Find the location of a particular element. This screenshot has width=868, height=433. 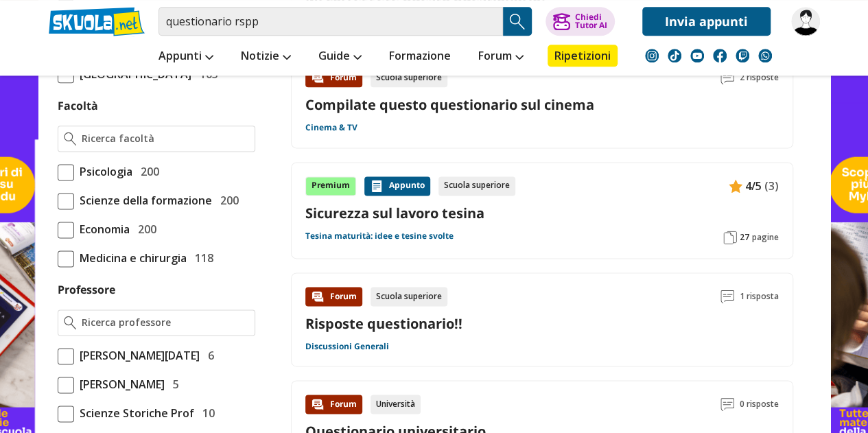

a: Guide is located at coordinates (339, 57).